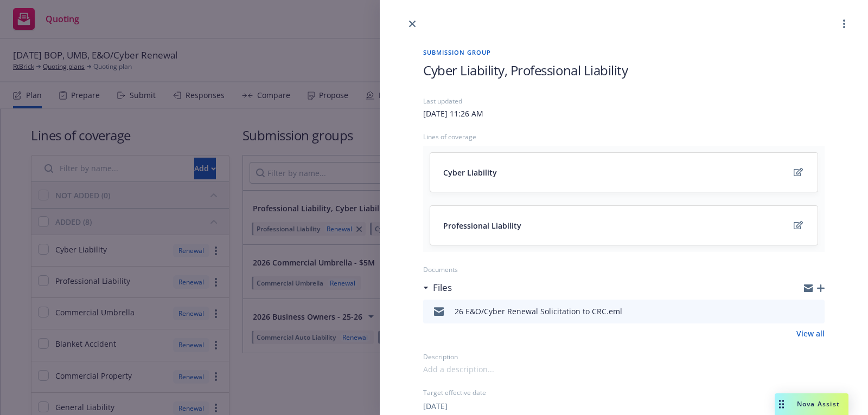  I want to click on span: Submission group, so click(624, 52).